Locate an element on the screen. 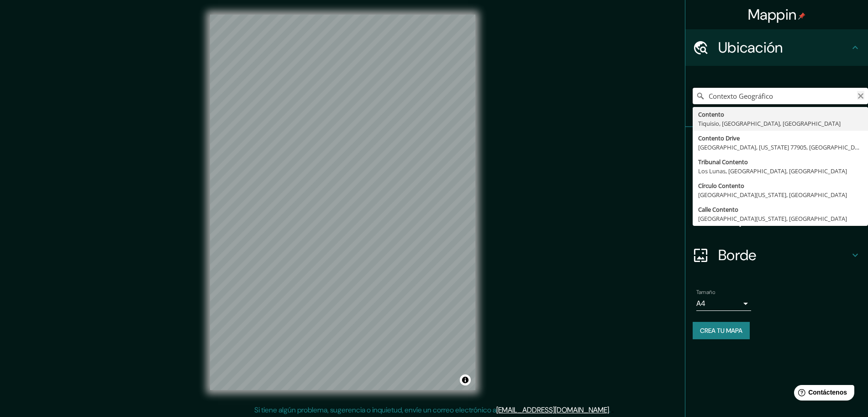 This screenshot has height=417, width=868. font: Calle Contento is located at coordinates (718, 210).